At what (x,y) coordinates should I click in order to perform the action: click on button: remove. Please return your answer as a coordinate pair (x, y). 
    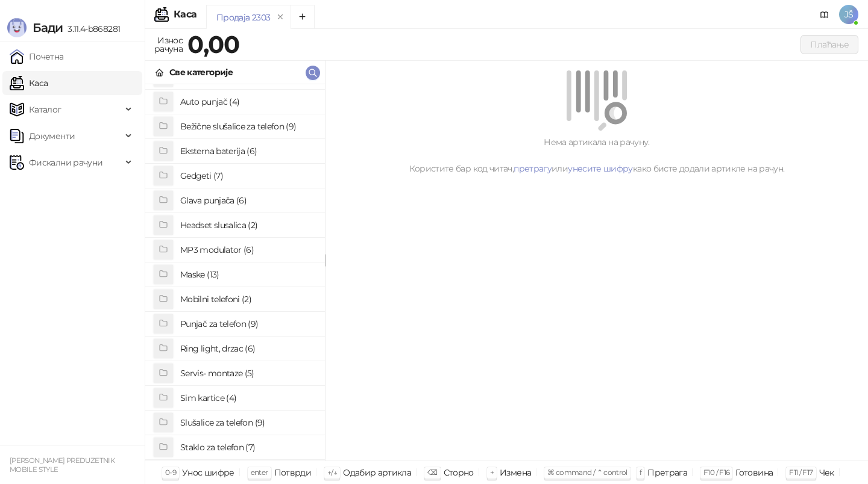
    Looking at the image, I should click on (280, 17).